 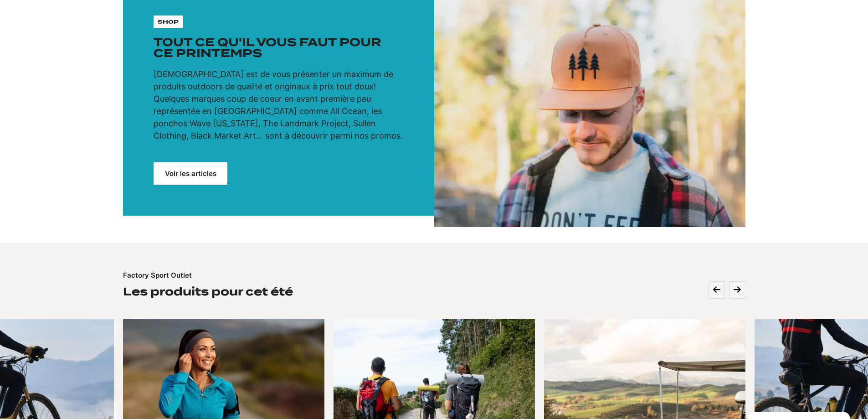 I want to click on a: Voir les articles, so click(x=190, y=173).